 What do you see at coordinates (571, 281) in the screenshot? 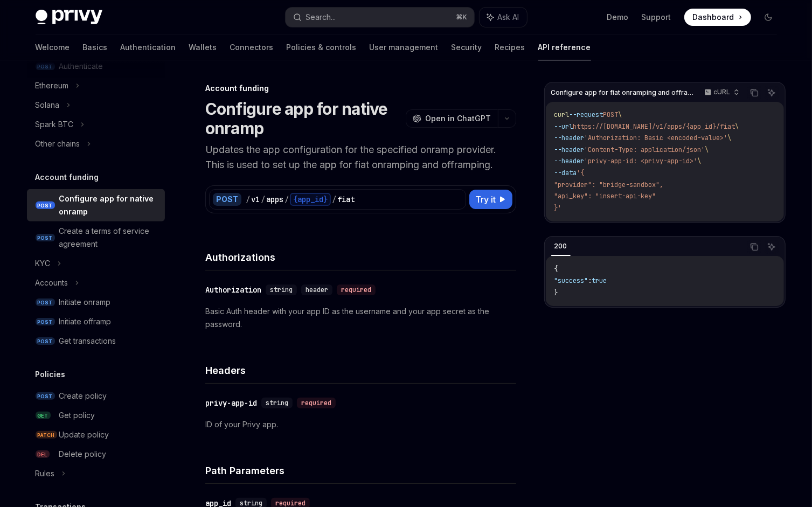
I see `span: "success"` at bounding box center [571, 281].